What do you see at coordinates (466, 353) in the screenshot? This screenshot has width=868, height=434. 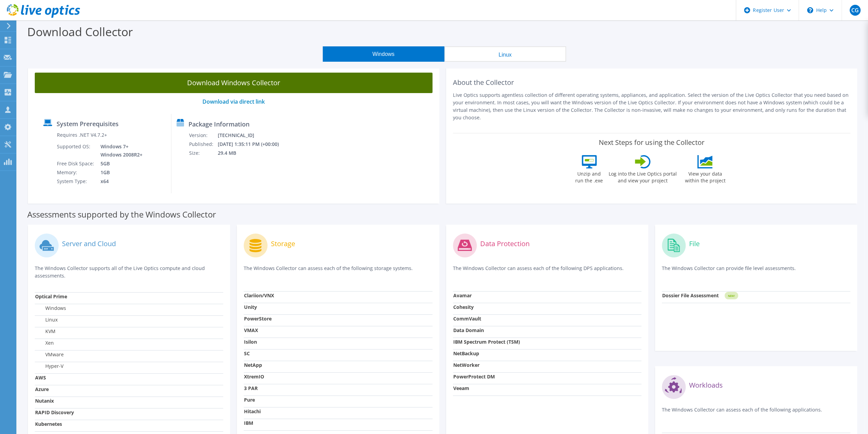 I see `strong: NetBackup` at bounding box center [466, 353].